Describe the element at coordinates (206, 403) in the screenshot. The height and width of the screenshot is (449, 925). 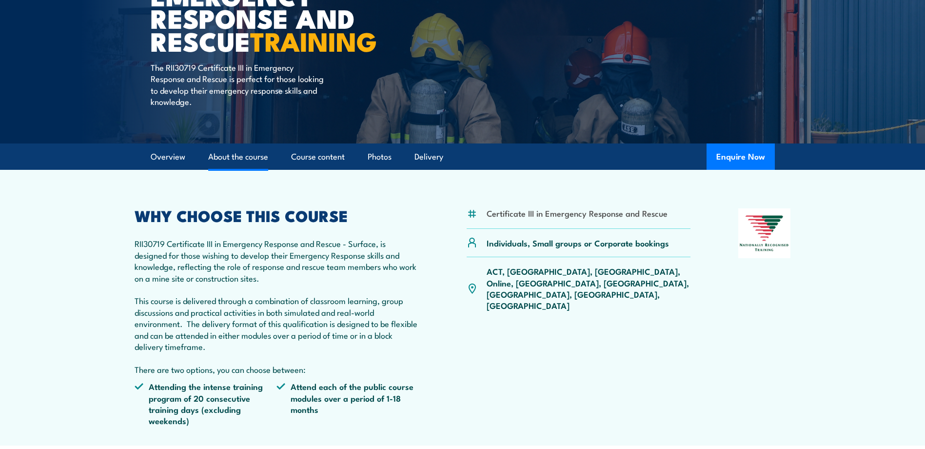
I see `li: Attending the intense training program of 20 consecutive training days (excluding weekends)` at that location.